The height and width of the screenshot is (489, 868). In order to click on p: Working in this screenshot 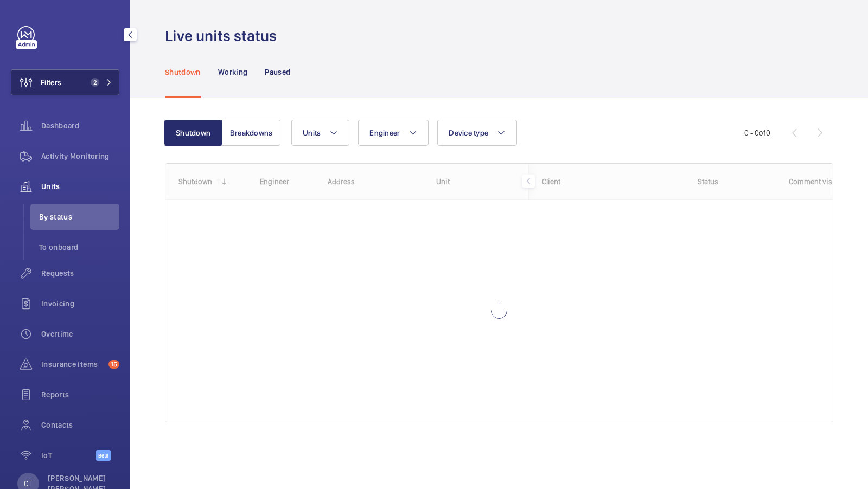, I will do `click(233, 72)`.